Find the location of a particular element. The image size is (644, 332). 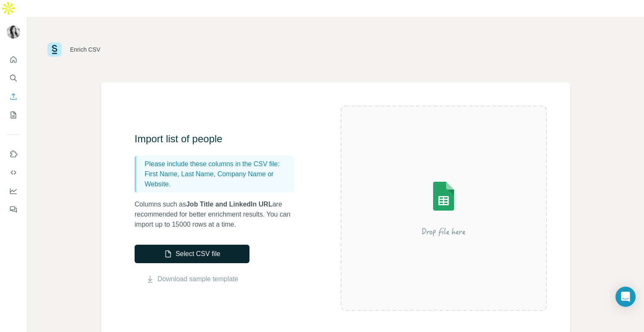

img: Avatar is located at coordinates (13, 32).